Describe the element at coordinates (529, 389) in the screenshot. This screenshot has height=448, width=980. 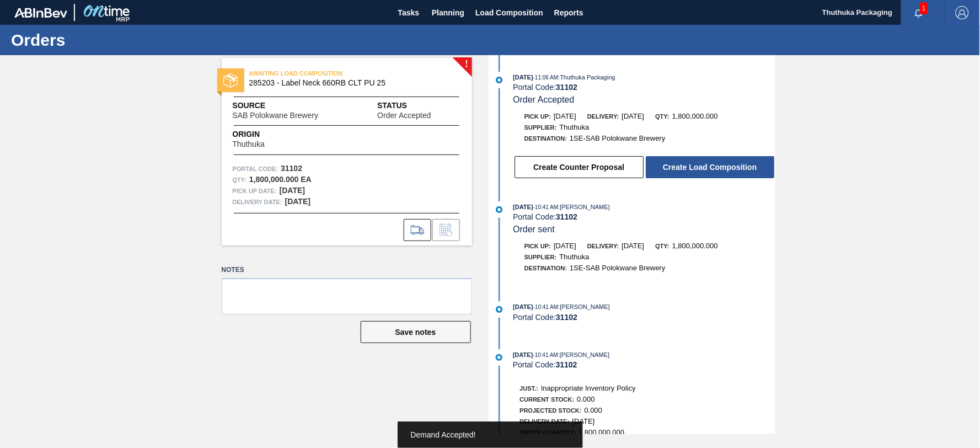
I see `span: Just.:` at that location.